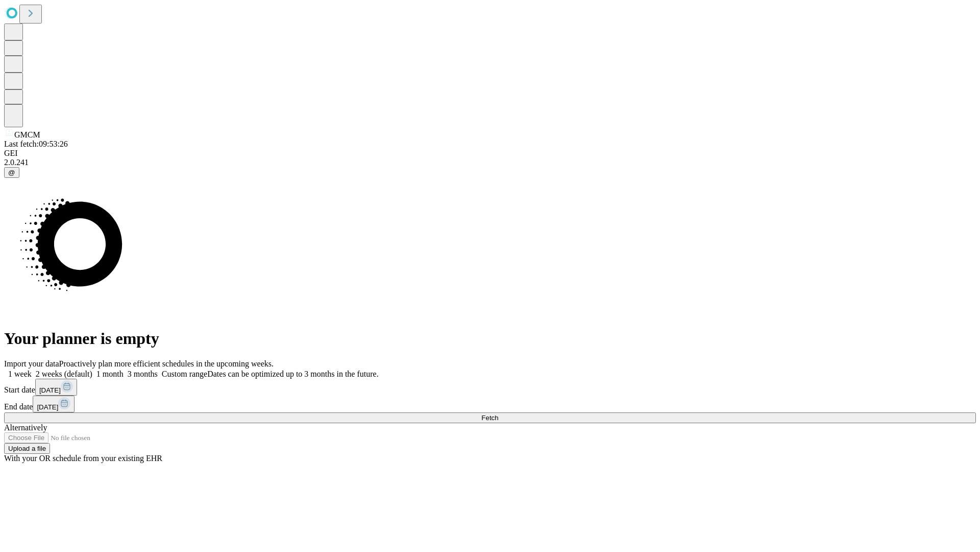  Describe the element at coordinates (36, 143) in the screenshot. I see `span: Last fetch: 09:53:26` at that location.